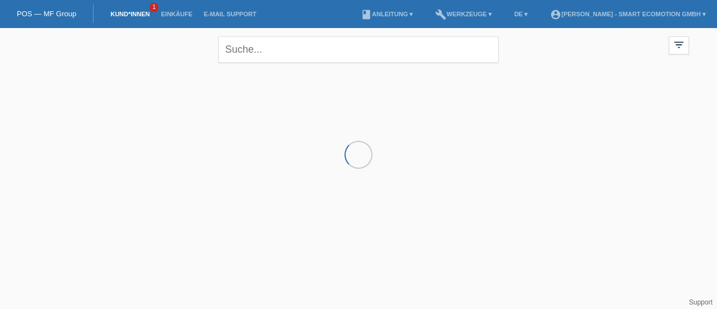  What do you see at coordinates (463, 14) in the screenshot?
I see `a: buildWerkzeuge ▾` at bounding box center [463, 14].